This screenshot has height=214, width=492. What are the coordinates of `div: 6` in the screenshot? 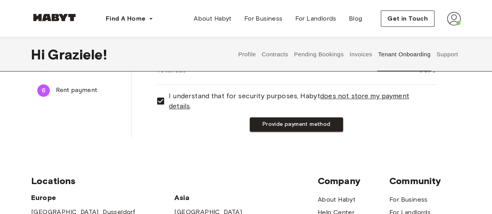 It's located at (44, 91).